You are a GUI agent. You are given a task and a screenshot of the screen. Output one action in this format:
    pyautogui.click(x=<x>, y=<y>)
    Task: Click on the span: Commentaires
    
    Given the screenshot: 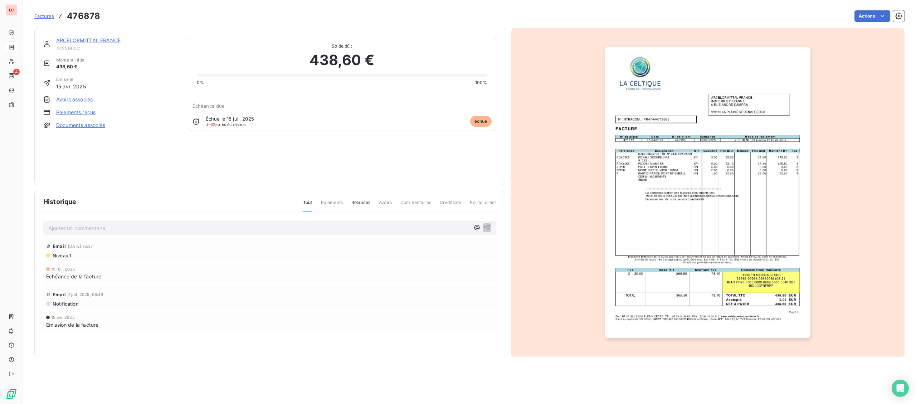 What is the action you would take?
    pyautogui.click(x=416, y=205)
    